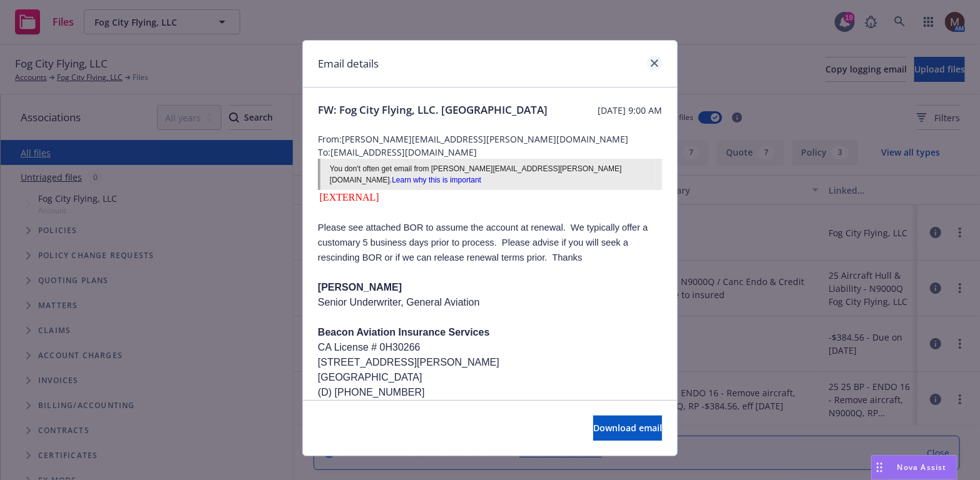 Image resolution: width=980 pixels, height=480 pixels. Describe the element at coordinates (628, 429) in the screenshot. I see `button: Download email` at that location.